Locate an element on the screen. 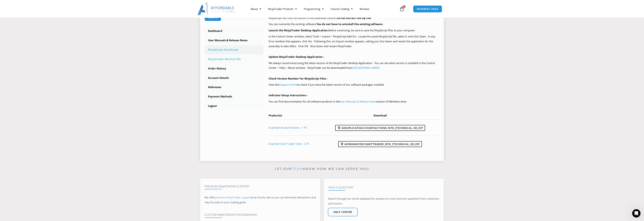 Image resolution: width=644 pixels, height=221 pixels. a: Support Article is located at coordinates (288, 85).